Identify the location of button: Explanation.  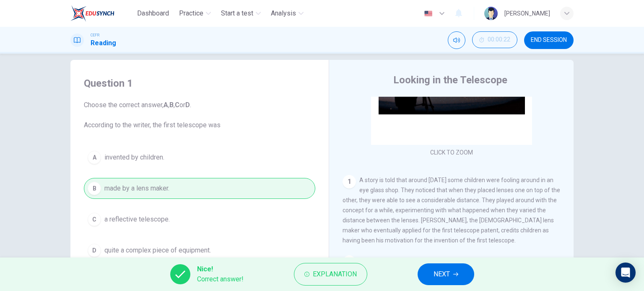
(331, 274).